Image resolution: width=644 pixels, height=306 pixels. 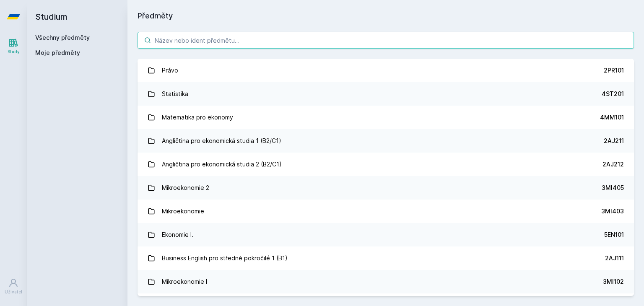 What do you see at coordinates (177, 235) in the screenshot?
I see `div: Ekonomie I.` at bounding box center [177, 235].